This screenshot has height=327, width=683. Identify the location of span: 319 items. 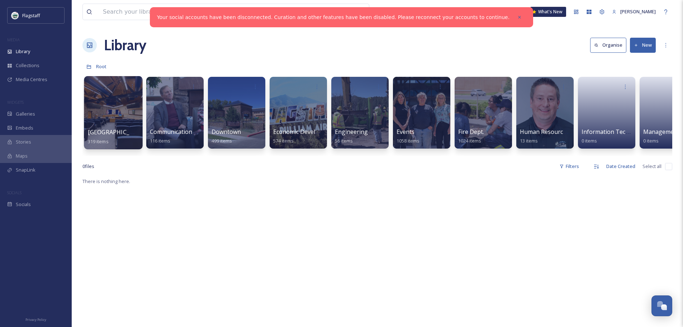
(98, 141).